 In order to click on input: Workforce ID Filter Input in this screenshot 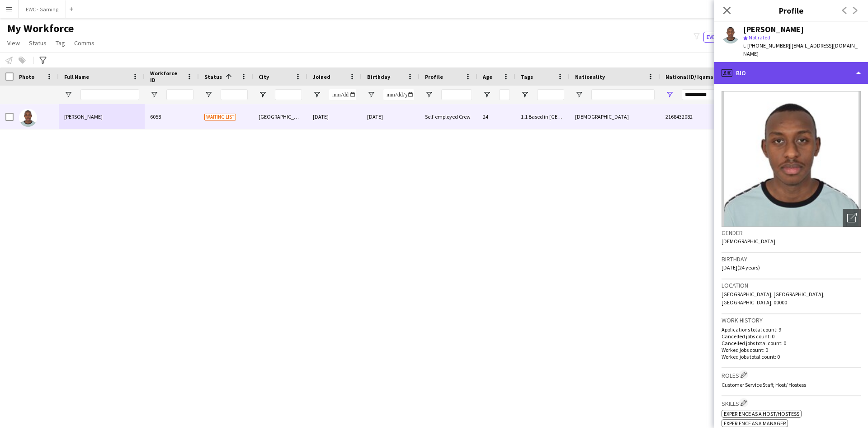, I will do `click(180, 94)`.